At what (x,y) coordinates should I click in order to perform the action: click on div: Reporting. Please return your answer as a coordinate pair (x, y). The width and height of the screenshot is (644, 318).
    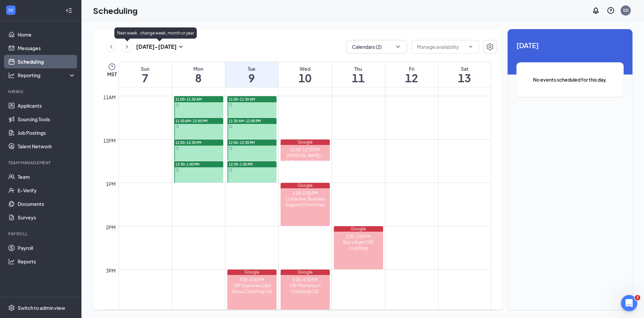
    Looking at the image, I should click on (47, 75).